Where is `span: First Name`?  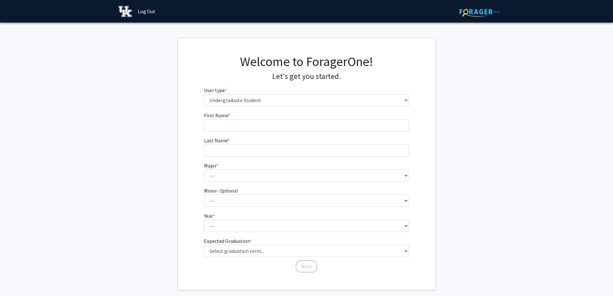 span: First Name is located at coordinates (216, 115).